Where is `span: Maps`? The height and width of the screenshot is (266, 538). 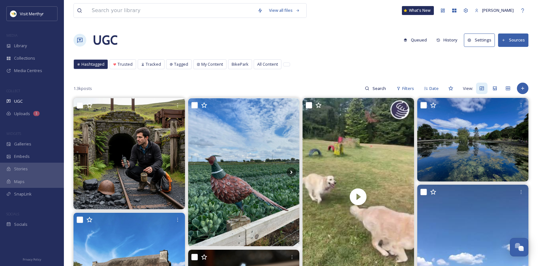
span: Maps is located at coordinates (19, 182).